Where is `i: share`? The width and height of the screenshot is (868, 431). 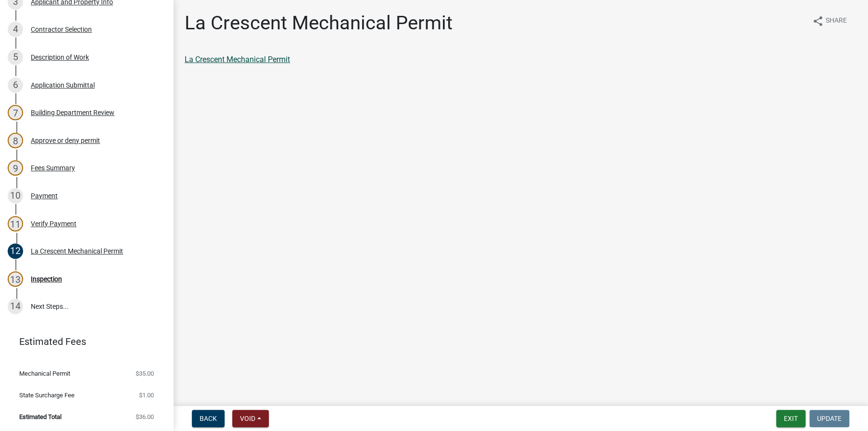
i: share is located at coordinates (818, 21).